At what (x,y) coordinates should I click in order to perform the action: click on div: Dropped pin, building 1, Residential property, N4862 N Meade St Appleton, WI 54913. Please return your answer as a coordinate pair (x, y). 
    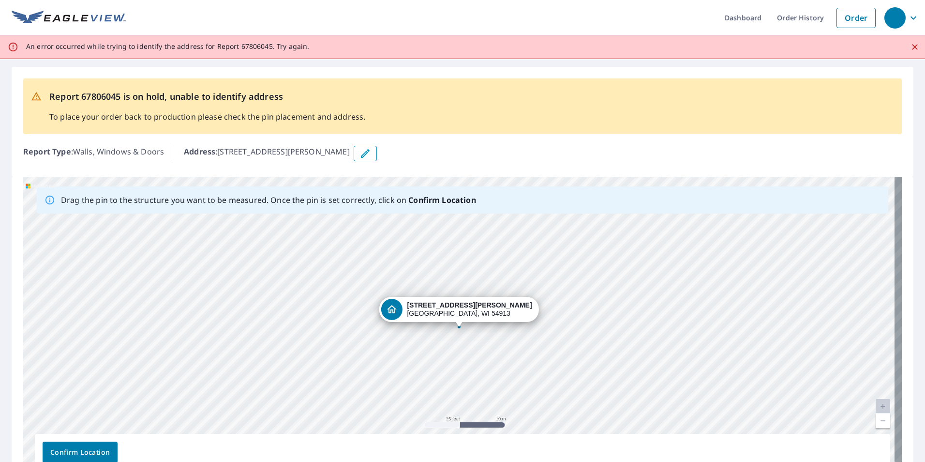
    Looking at the image, I should click on (459, 312).